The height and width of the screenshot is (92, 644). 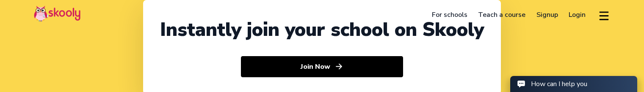 I want to click on a: For schools, so click(x=450, y=15).